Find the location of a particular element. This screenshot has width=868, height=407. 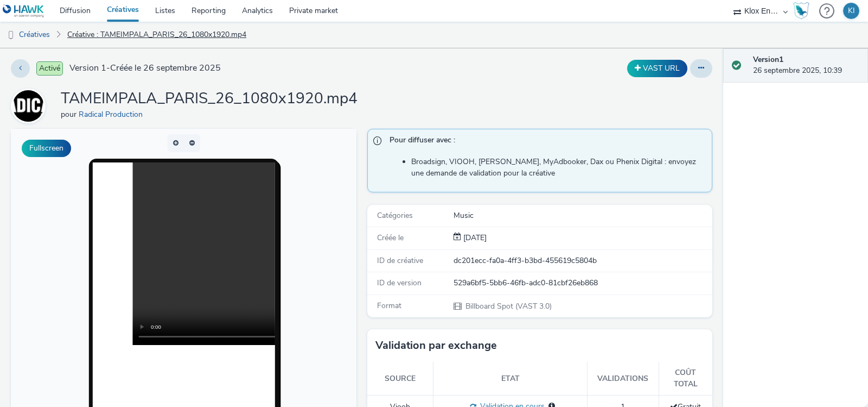

span: Format is located at coordinates (389, 305).